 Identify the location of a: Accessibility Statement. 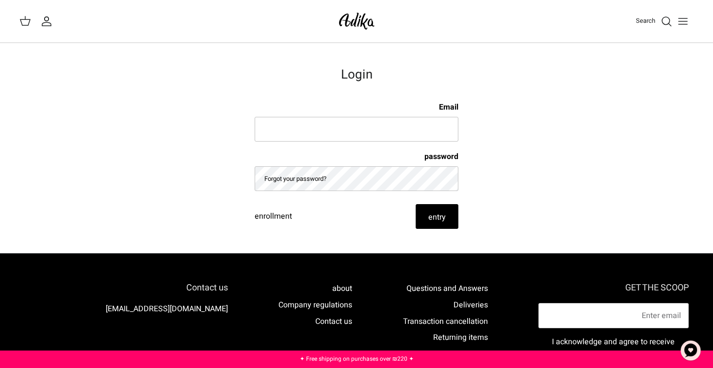
(447, 354).